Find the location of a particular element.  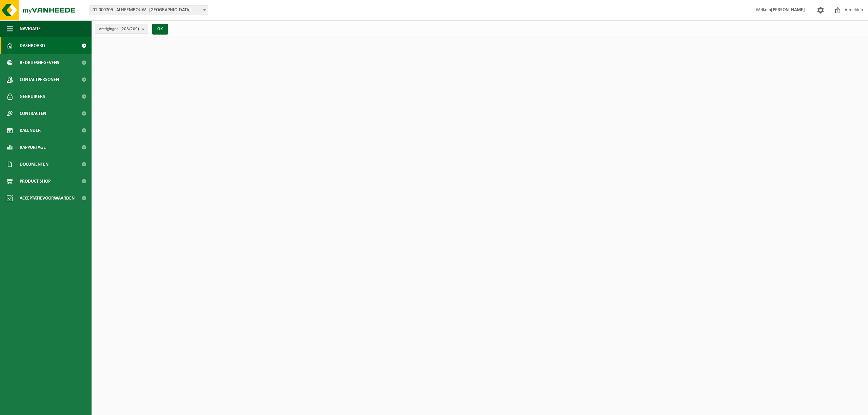

span: Contracten is located at coordinates (32, 113).